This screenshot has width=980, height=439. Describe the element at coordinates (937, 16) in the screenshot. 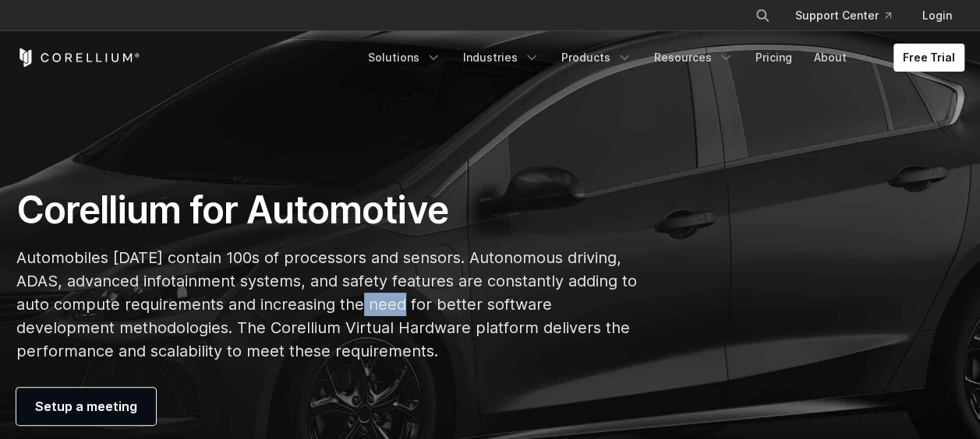

I see `a: Login` at that location.